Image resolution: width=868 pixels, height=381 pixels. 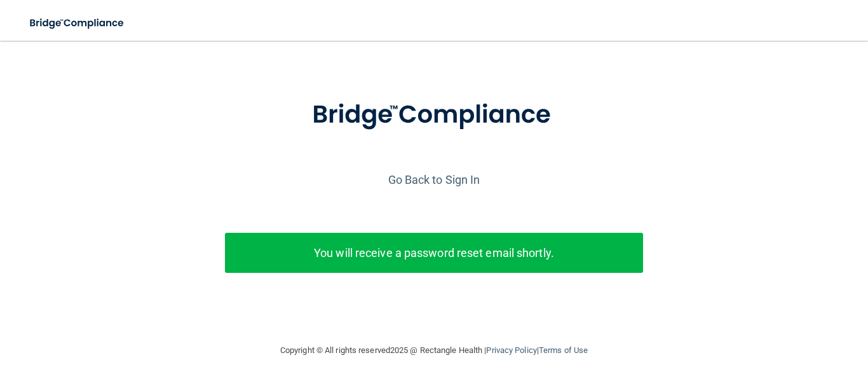 I want to click on a: Privacy Policy, so click(x=511, y=350).